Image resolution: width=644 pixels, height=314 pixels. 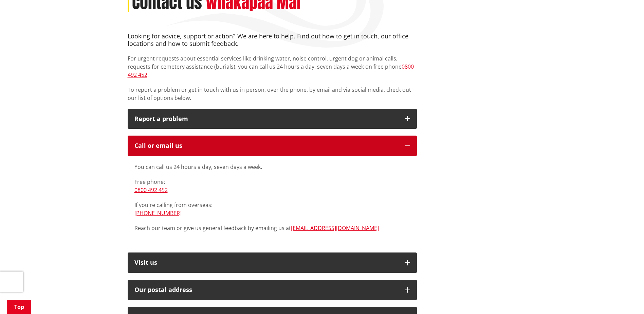 What do you see at coordinates (266, 263) in the screenshot?
I see `p: Visit us` at bounding box center [266, 263].